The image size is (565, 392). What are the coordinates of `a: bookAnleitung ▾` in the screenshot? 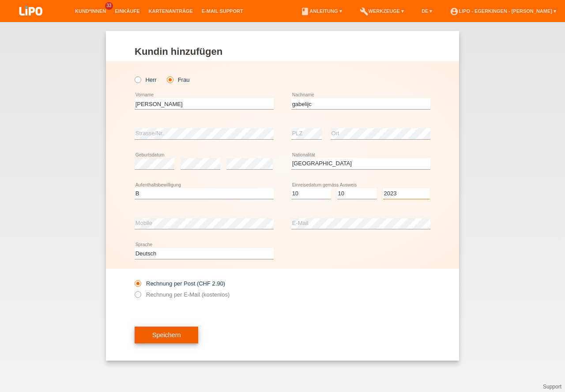 It's located at (321, 11).